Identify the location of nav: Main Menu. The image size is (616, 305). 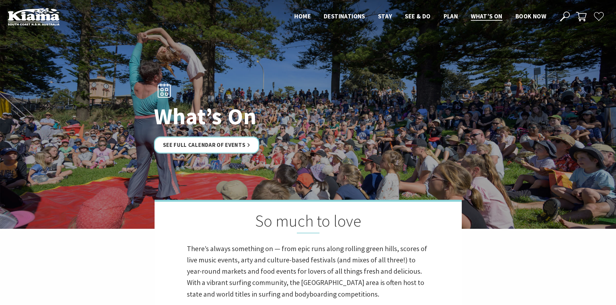
(420, 16).